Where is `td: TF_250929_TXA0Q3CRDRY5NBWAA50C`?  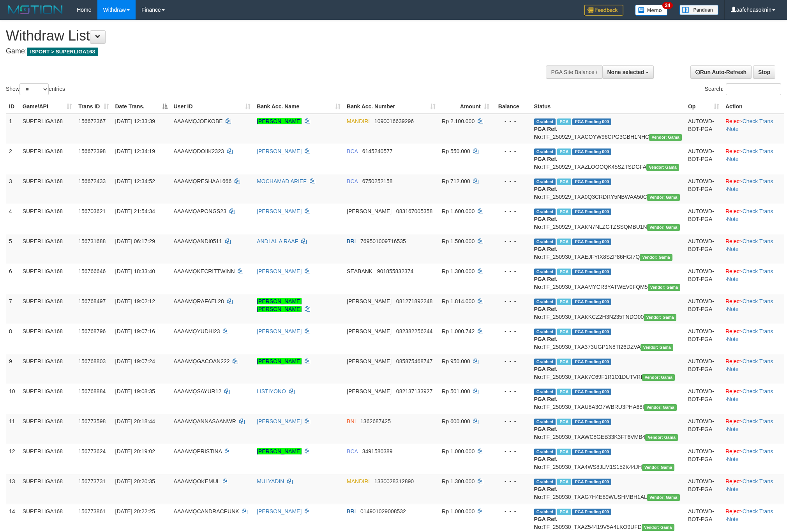 td: TF_250929_TXA0Q3CRDRY5NBWAA50C is located at coordinates (608, 188).